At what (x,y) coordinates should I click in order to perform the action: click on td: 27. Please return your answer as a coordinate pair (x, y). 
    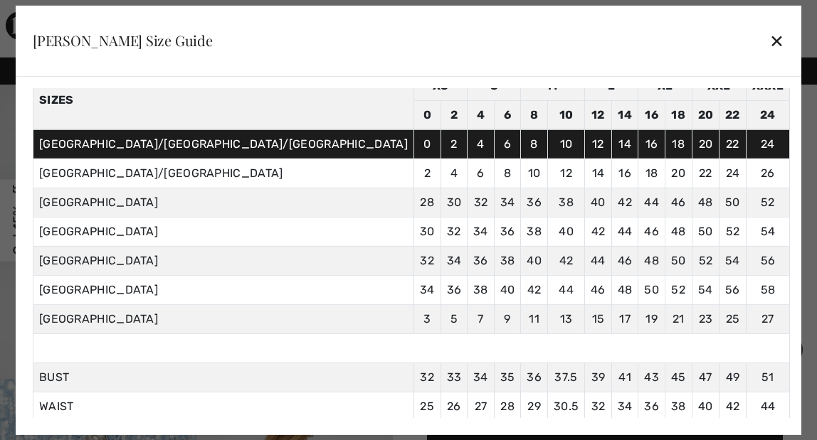
    Looking at the image, I should click on (767, 319).